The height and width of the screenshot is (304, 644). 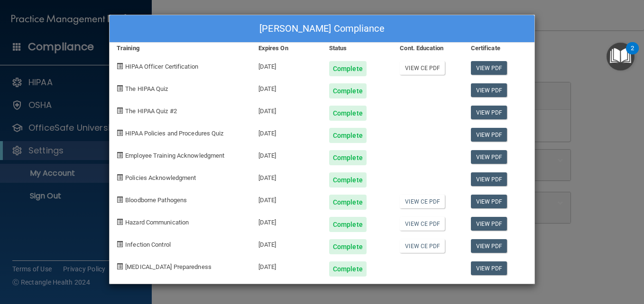 I want to click on div: Certificate, so click(x=499, y=48).